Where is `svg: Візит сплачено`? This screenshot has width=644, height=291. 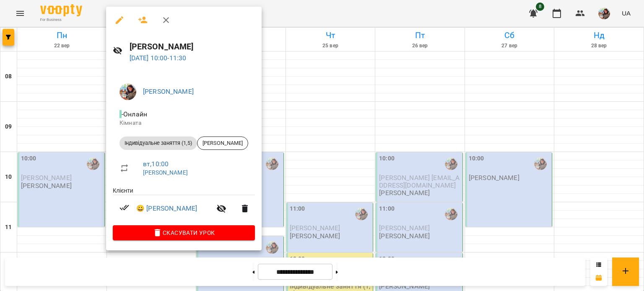 svg: Візит сплачено is located at coordinates (124, 208).